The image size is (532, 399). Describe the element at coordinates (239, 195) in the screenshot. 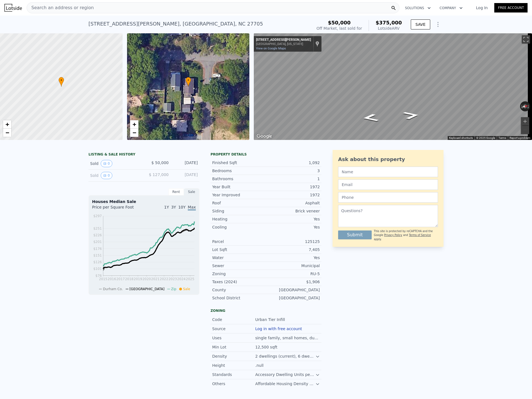

I see `div: Year Improved` at that location.